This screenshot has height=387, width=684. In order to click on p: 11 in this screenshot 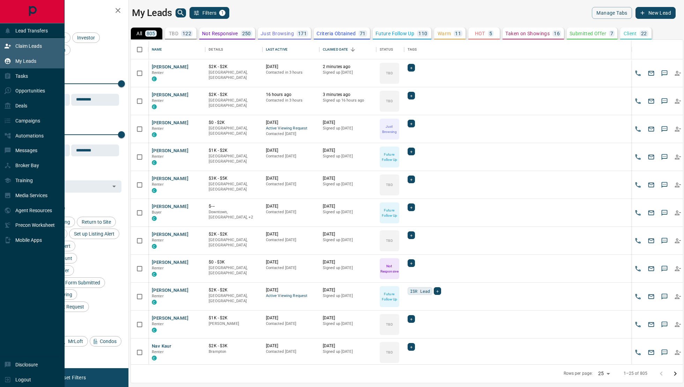, I will do `click(458, 34)`.